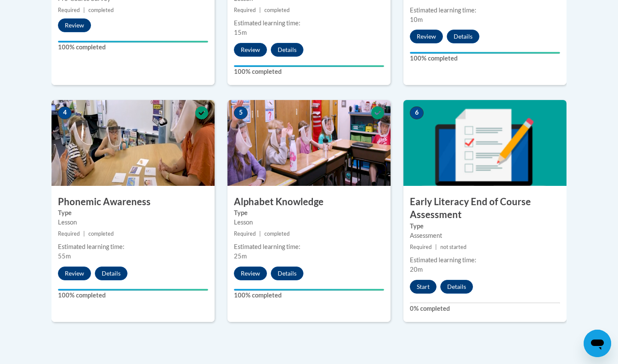 This screenshot has width=618, height=364. Describe the element at coordinates (240, 256) in the screenshot. I see `span: 25m` at that location.